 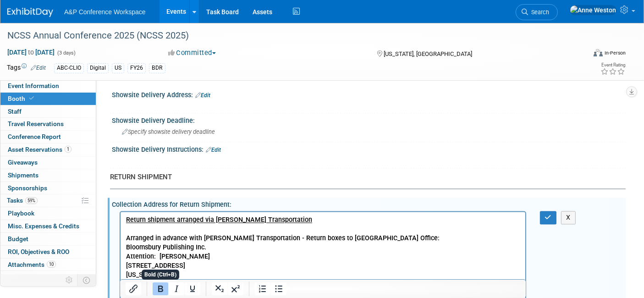 What do you see at coordinates (98, 68) in the screenshot?
I see `div: Digital` at bounding box center [98, 68].